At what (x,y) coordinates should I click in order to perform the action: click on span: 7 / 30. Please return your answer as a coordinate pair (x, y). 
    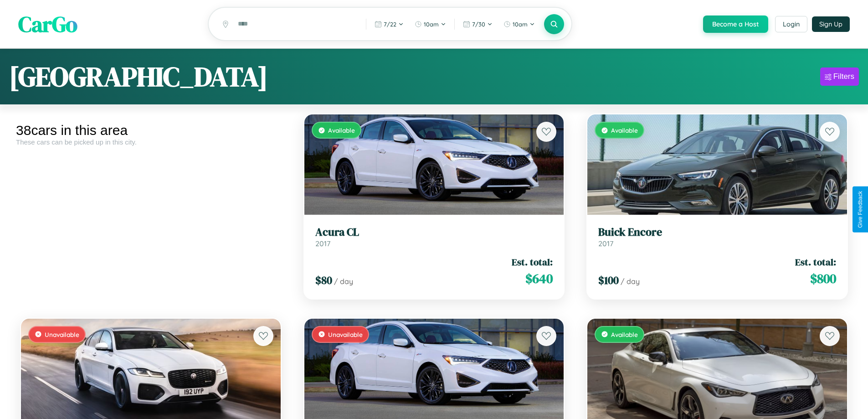
    Looking at the image, I should click on (478, 24).